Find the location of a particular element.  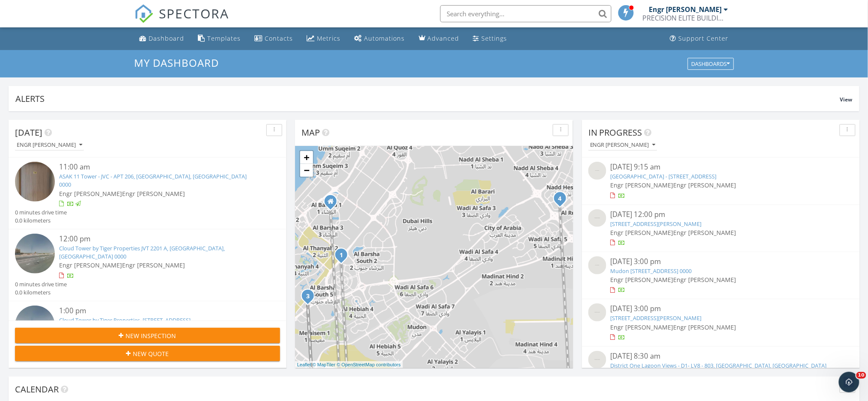

img: 9143355%2Freports%2F1599c831-7437-45b5-9d62-109a75fa0ee1%2Fcover_photos%2FhUCCgwicPKB0WYKLr54S%2F... is located at coordinates (35, 181).